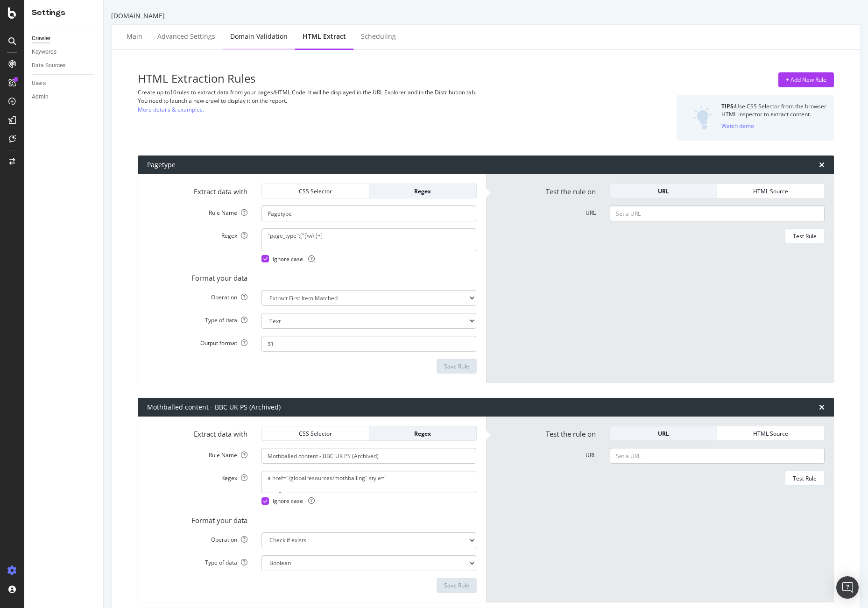  I want to click on div: Pagetype, so click(161, 164).